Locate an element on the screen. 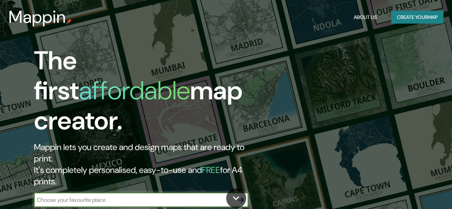  h3: Mappin is located at coordinates (37, 17).